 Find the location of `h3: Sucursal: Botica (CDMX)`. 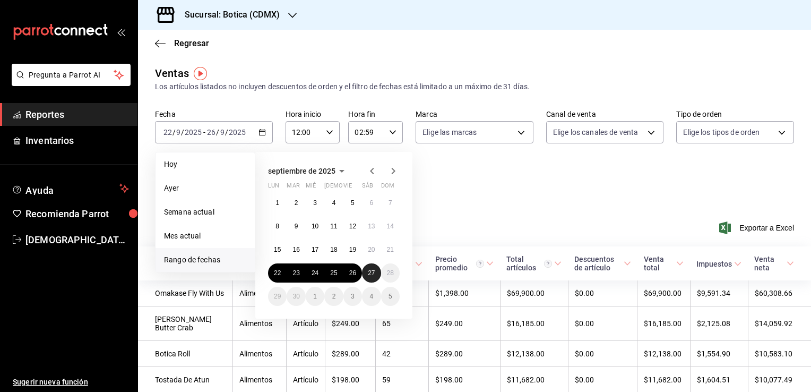

h3: Sucursal: Botica (CDMX) is located at coordinates (228, 15).